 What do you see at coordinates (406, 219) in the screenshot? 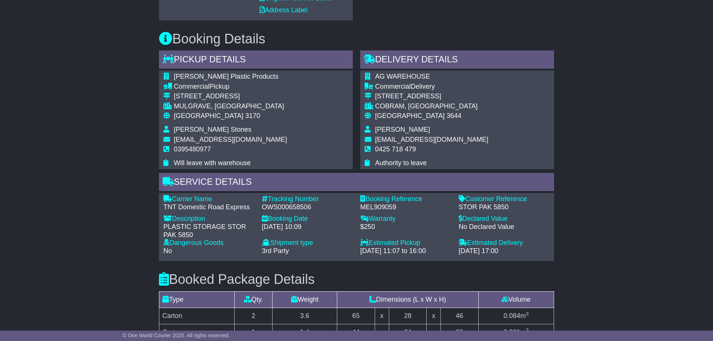
I see `div: Warranty` at bounding box center [406, 219].